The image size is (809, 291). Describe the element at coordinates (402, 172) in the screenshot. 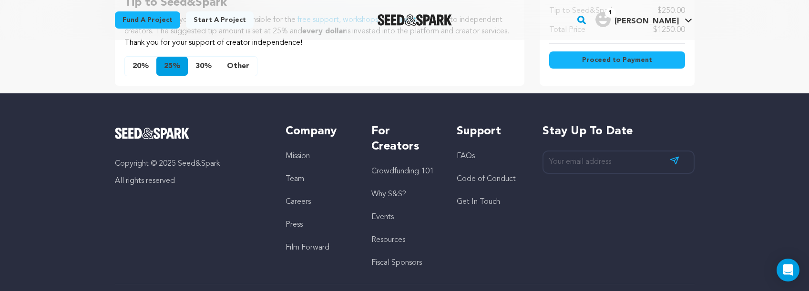

I see `a: Crowdfunding 101` at that location.